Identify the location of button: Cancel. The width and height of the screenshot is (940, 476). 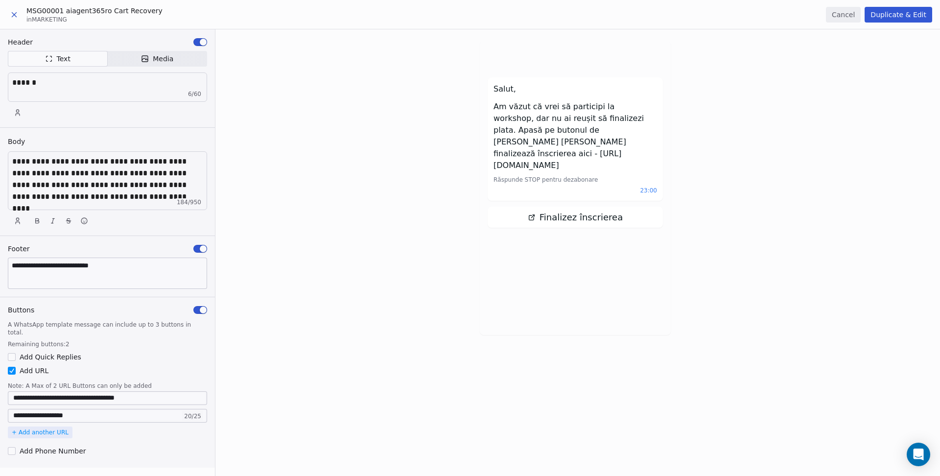
(843, 15).